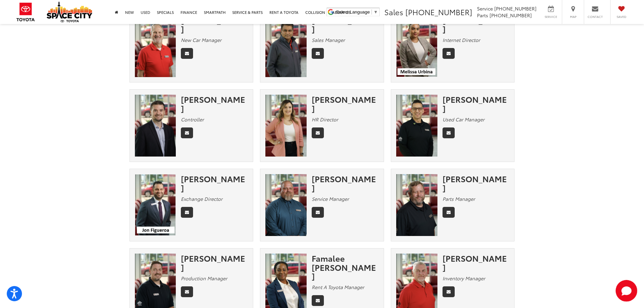 The image size is (644, 308). What do you see at coordinates (357, 12) in the screenshot?
I see `a: Select Language​` at bounding box center [357, 12].